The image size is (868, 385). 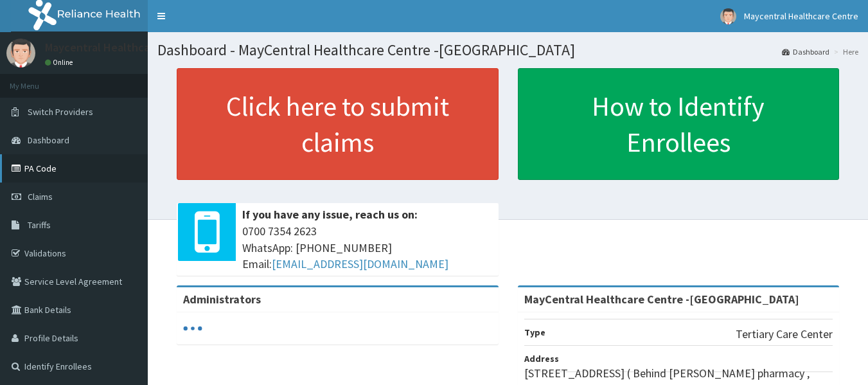 I want to click on b: Type, so click(x=535, y=332).